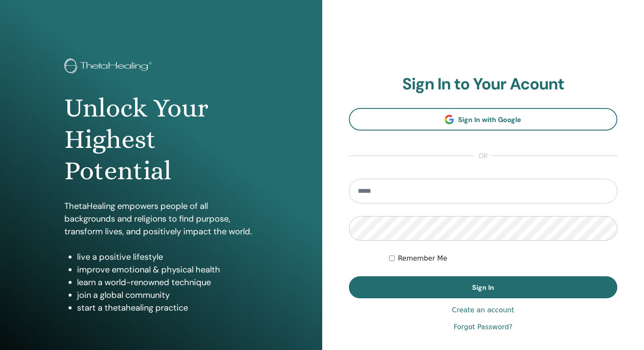 The width and height of the screenshot is (644, 350). I want to click on li: improve emotional & physical health, so click(167, 270).